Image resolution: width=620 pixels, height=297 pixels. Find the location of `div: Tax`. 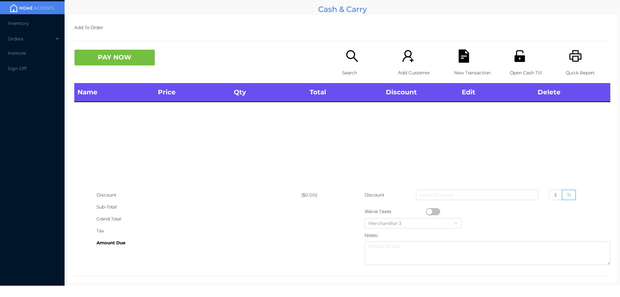

div: Tax is located at coordinates (199, 230).